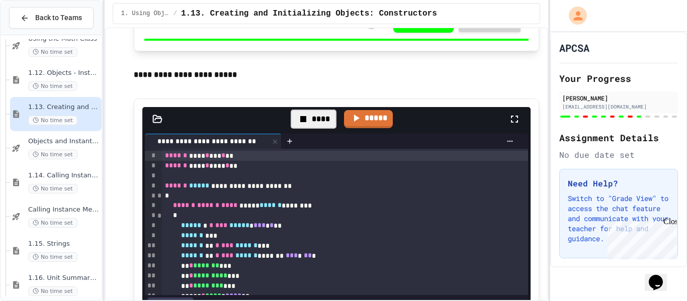 This screenshot has height=301, width=687. I want to click on h3: Need Help?, so click(619, 184).